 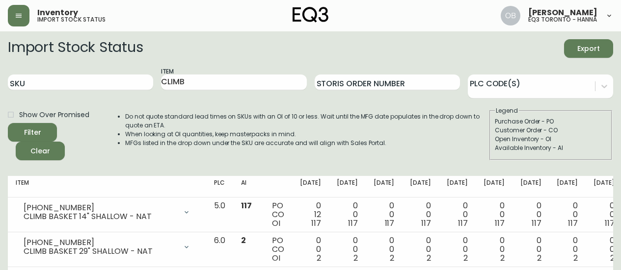 What do you see at coordinates (310, 215) in the screenshot?
I see `div: 0 12` at bounding box center [310, 215].